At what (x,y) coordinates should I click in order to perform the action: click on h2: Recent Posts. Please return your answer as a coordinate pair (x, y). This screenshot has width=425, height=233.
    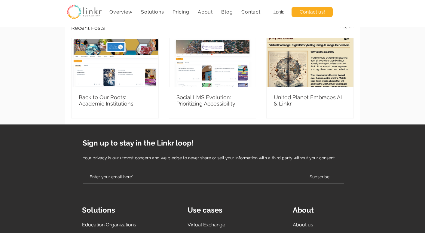
    Looking at the image, I should click on (88, 28).